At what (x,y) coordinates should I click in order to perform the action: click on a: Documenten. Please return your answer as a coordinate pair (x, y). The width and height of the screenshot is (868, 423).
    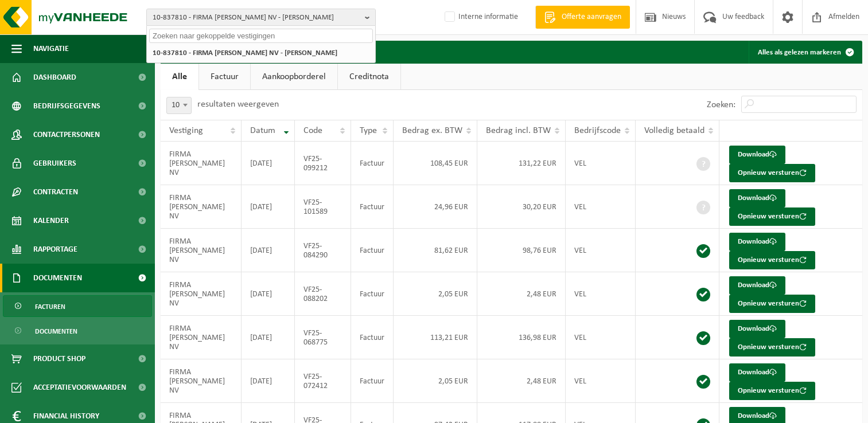
    Looking at the image, I should click on (78, 331).